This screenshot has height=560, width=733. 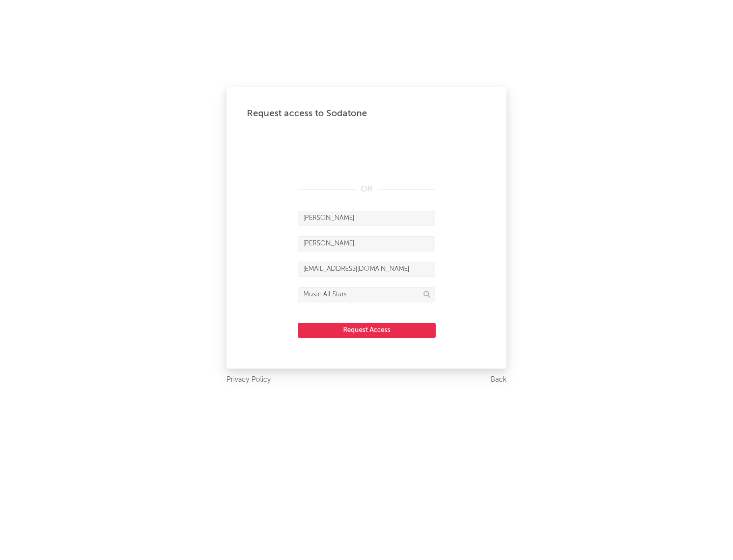 I want to click on div: Request access to Sodatone, so click(x=366, y=114).